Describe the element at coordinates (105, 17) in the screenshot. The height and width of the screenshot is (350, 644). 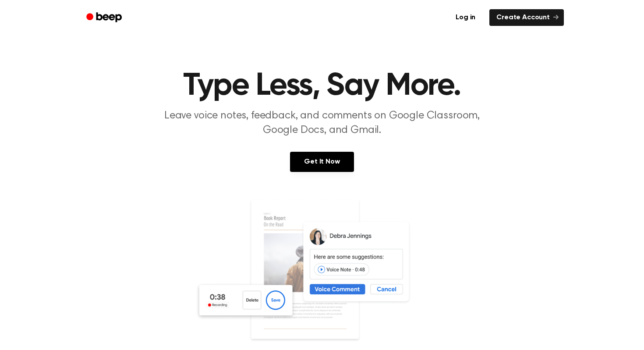
I see `a: Beep` at that location.